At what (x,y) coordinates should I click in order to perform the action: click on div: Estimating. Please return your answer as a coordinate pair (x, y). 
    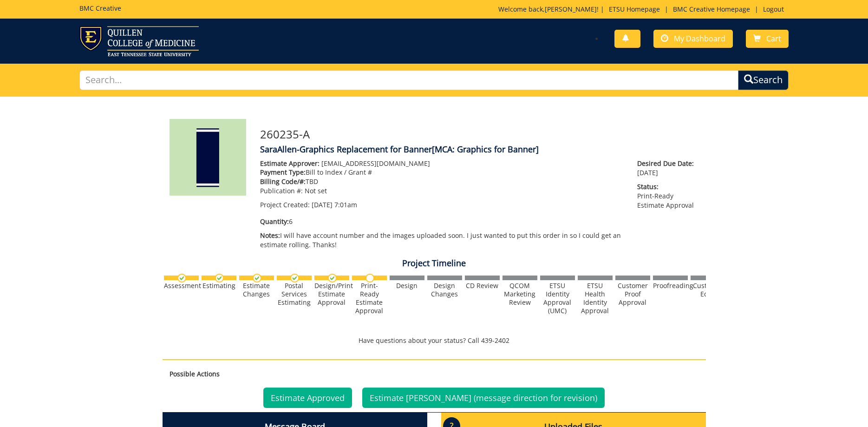
    Looking at the image, I should click on (219, 286).